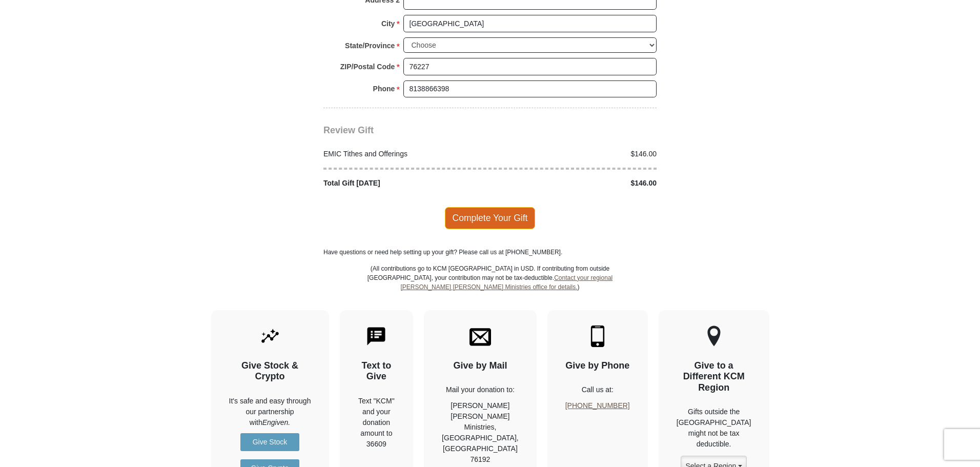  Describe the element at coordinates (270, 412) in the screenshot. I see `p: It's safe and easy through our partnership with` at that location.